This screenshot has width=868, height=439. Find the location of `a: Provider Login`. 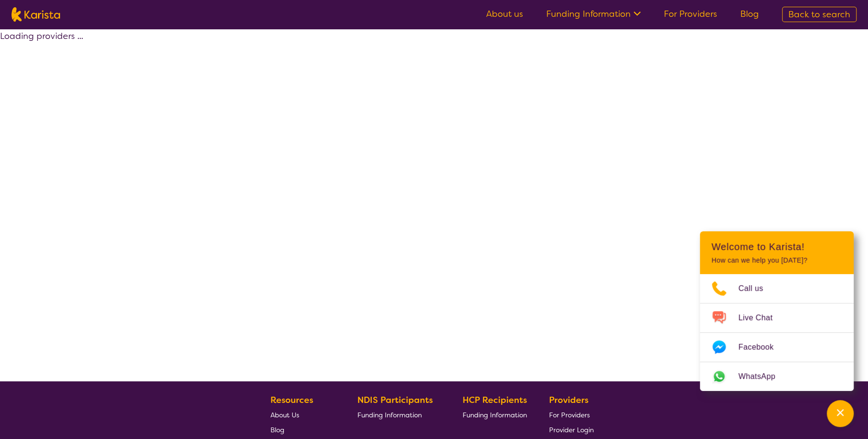

a: Provider Login is located at coordinates (571, 429).